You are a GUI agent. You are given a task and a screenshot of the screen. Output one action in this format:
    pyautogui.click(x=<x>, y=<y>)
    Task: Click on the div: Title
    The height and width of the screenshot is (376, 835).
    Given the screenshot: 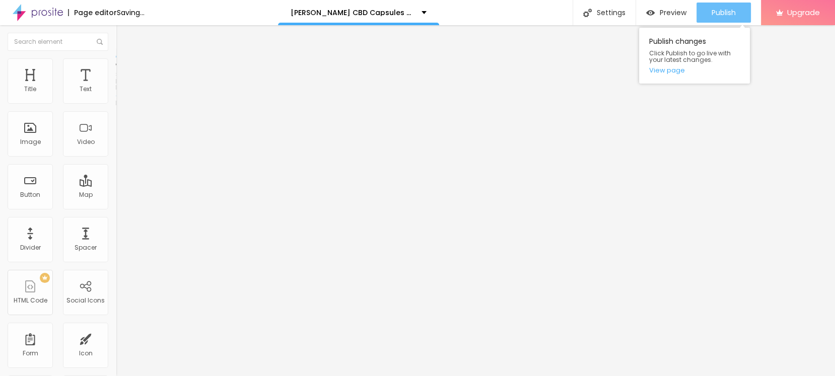 What is the action you would take?
    pyautogui.click(x=30, y=89)
    